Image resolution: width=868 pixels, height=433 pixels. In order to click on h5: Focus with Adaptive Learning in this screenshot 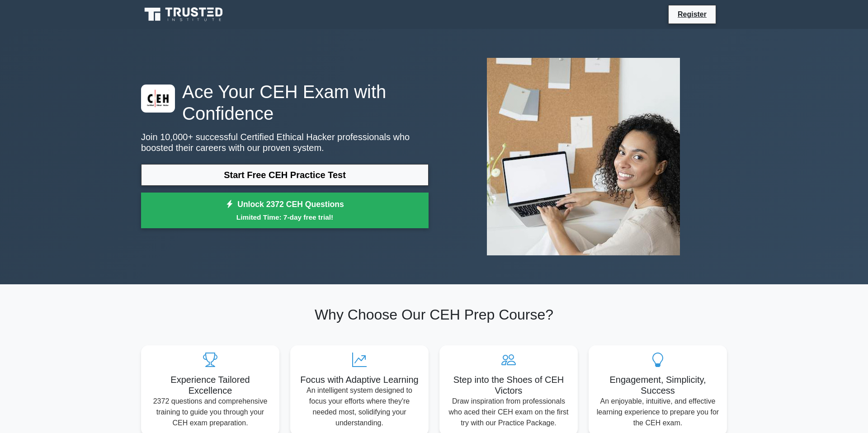, I will do `click(359, 380)`.